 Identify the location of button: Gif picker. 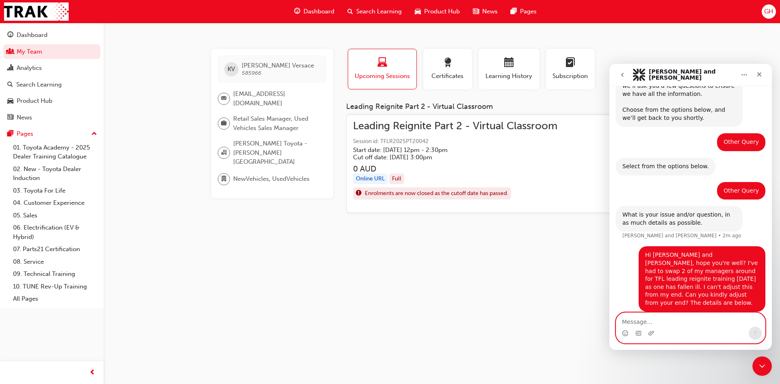
(29, 269).